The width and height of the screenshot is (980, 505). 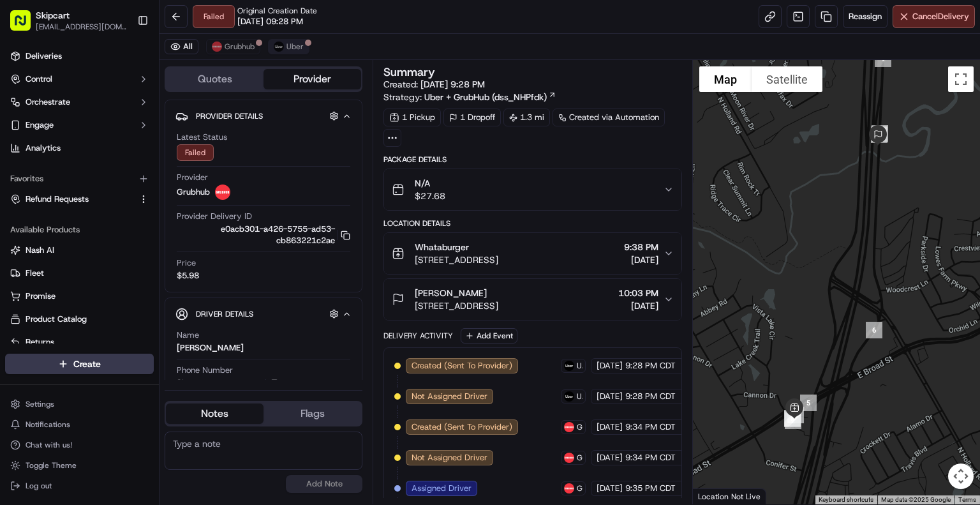 I want to click on span: Pylon, so click(x=140, y=49).